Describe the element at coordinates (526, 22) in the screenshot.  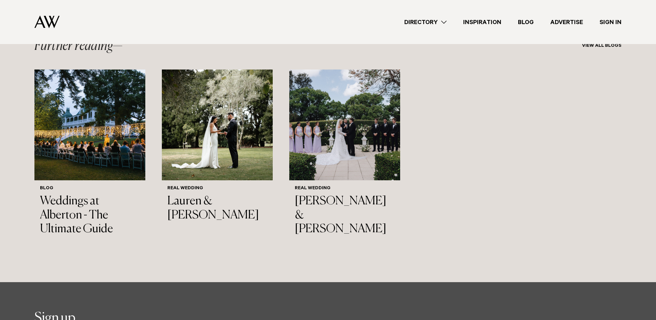
I see `a: Blog` at that location.